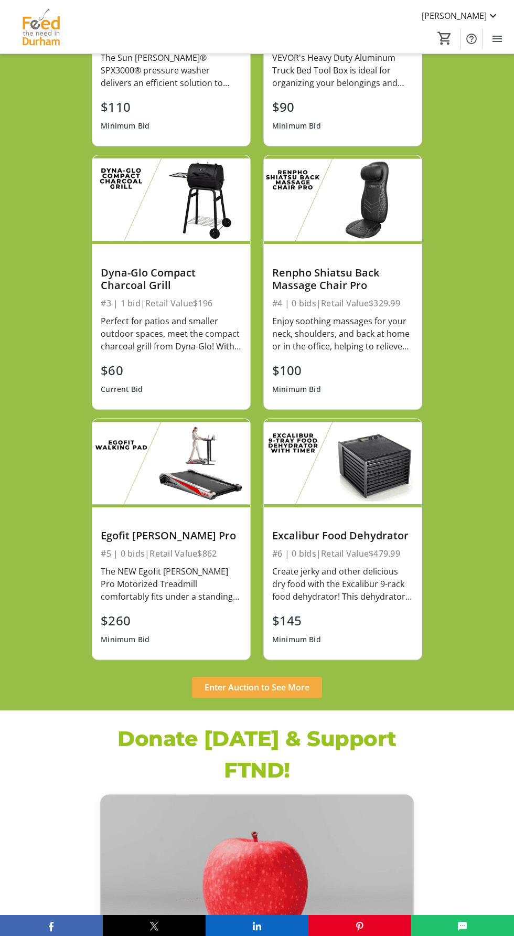 This screenshot has width=514, height=936. What do you see at coordinates (122, 370) in the screenshot?
I see `div: $60` at bounding box center [122, 370].